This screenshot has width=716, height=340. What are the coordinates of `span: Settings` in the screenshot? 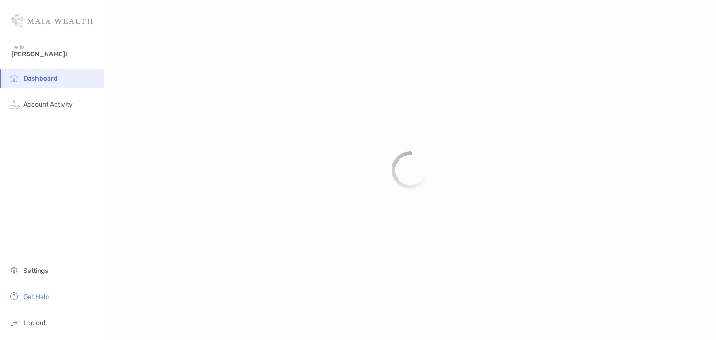 It's located at (35, 271).